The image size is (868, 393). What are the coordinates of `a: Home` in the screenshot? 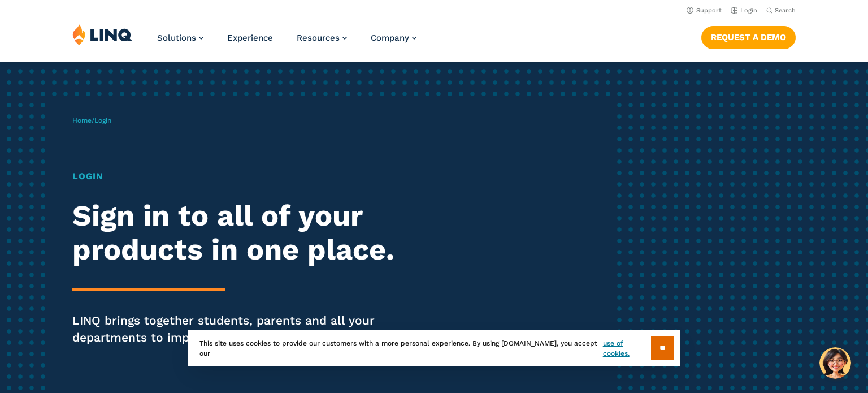 It's located at (82, 121).